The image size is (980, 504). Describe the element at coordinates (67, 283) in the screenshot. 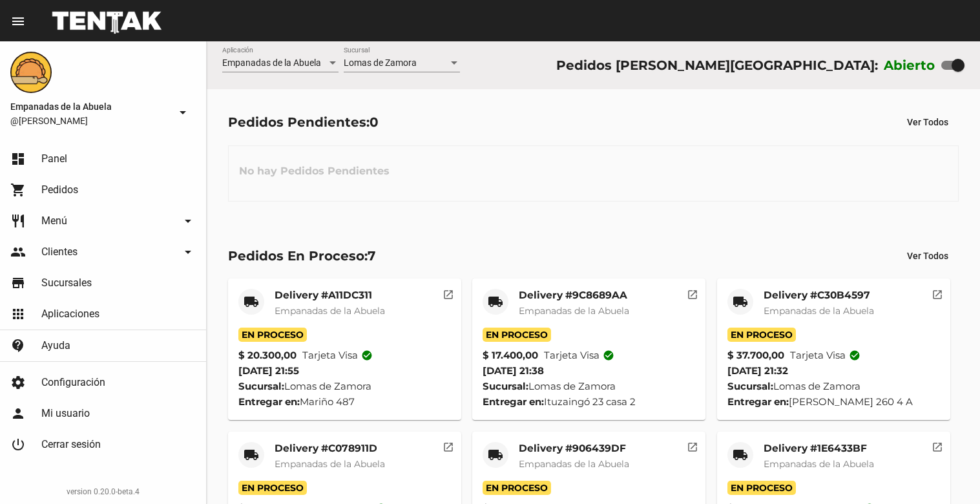

I see `span: Sucursales` at that location.